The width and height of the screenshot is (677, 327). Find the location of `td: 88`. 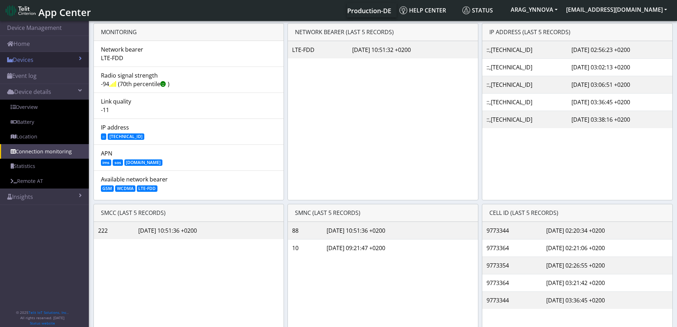

td: 88 is located at coordinates (305, 230).